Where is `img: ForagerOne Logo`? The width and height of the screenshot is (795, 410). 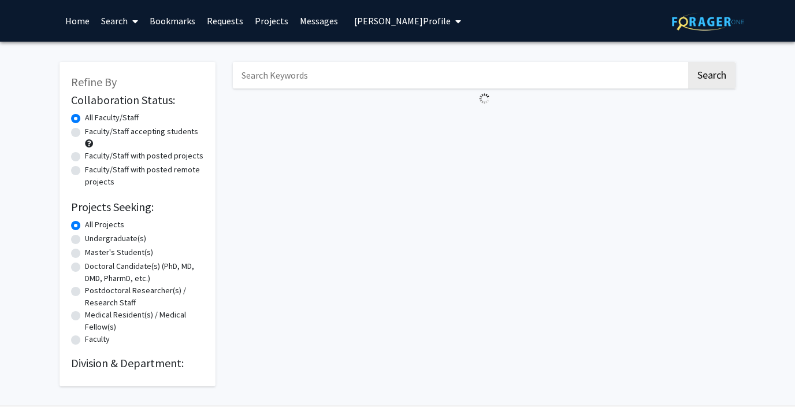 img: ForagerOne Logo is located at coordinates (708, 21).